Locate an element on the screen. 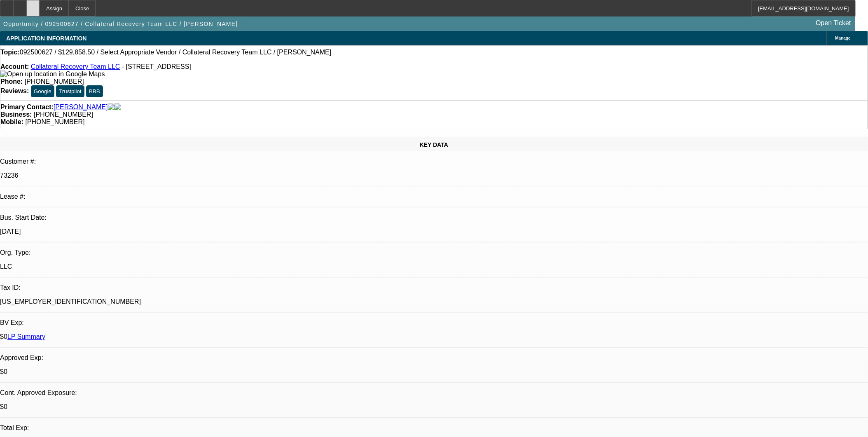 This screenshot has height=437, width=868. span: KEY DATA is located at coordinates (434, 145).